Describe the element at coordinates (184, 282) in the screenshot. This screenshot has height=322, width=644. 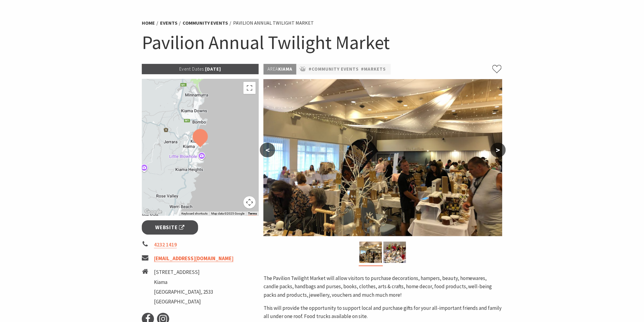
I see `li: Kiama` at that location.